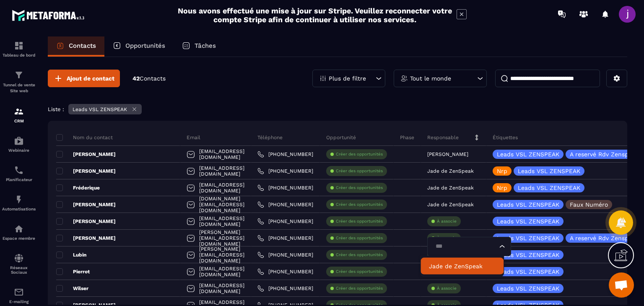  What do you see at coordinates (347, 78) in the screenshot?
I see `p: Plus de filtre` at bounding box center [347, 78].